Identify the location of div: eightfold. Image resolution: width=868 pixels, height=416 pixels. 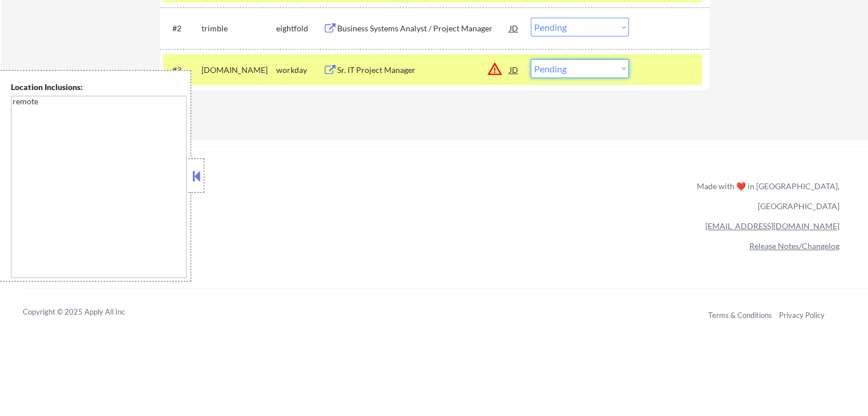
(299, 28).